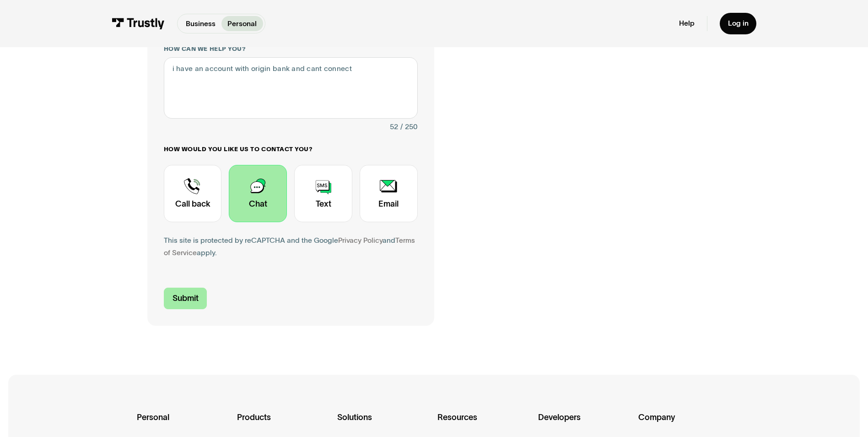 The image size is (868, 437). Describe the element at coordinates (291, 49) in the screenshot. I see `label: How can we help you?` at that location.